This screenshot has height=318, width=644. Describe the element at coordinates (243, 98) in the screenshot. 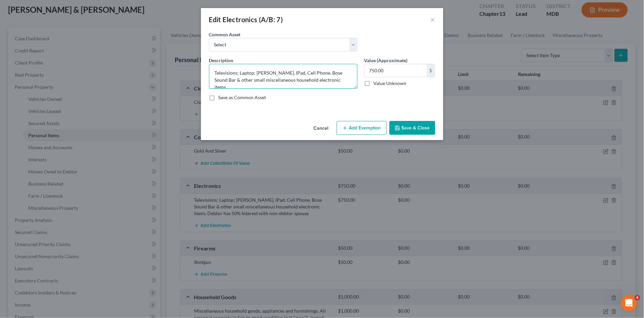

I see `label: Save as Common Asset` at that location.